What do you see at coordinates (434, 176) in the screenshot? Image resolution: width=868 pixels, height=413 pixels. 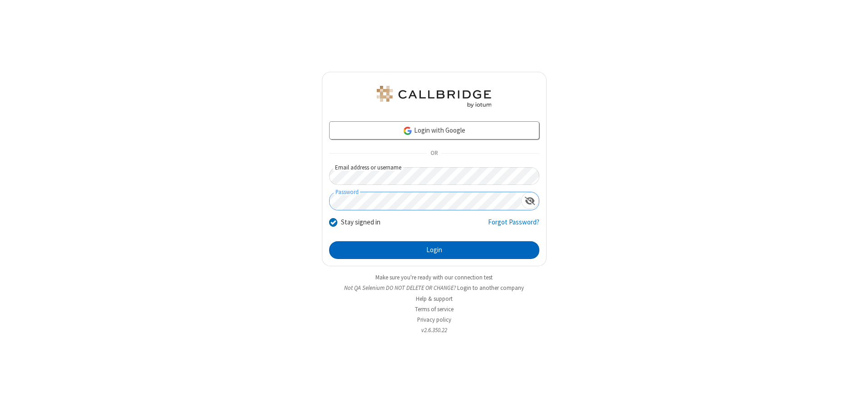 I see `input: Email address or username` at bounding box center [434, 176].